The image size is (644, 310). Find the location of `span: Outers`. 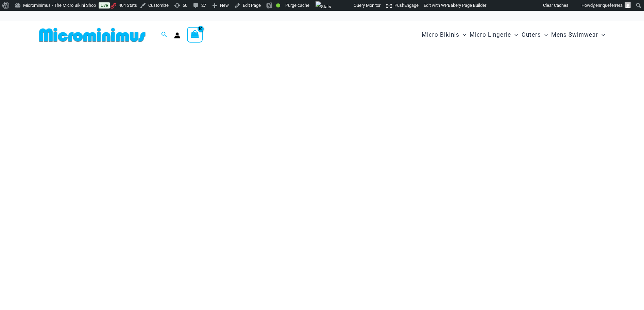

span: Outers is located at coordinates (531, 35).